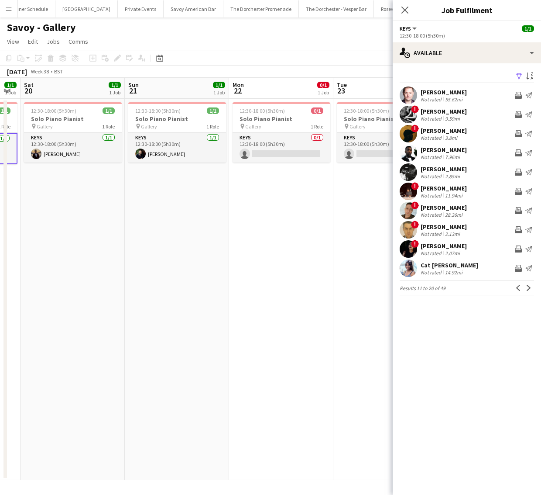 The width and height of the screenshot is (541, 495). I want to click on span: Week 38, so click(40, 71).